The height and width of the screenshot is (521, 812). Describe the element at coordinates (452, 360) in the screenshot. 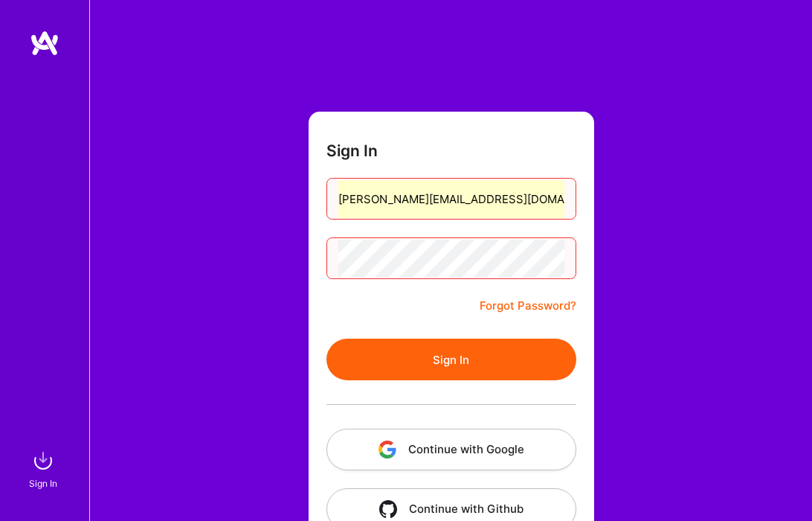

I see `button: Sign In` at that location.